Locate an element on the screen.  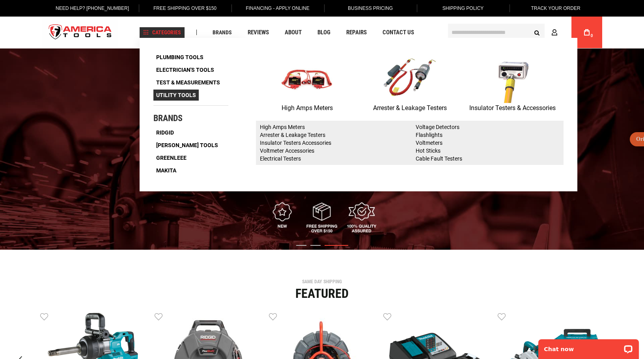
span: Ridgid is located at coordinates (165, 132).